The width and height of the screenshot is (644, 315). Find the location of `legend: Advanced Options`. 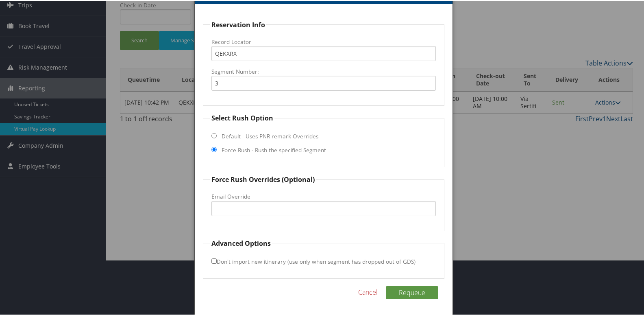

legend: Advanced Options is located at coordinates (241, 243).